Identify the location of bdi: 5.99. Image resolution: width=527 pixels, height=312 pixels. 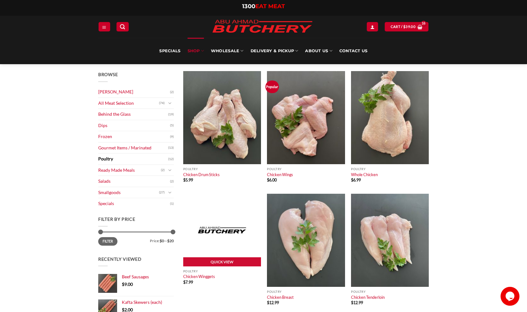
(188, 180).